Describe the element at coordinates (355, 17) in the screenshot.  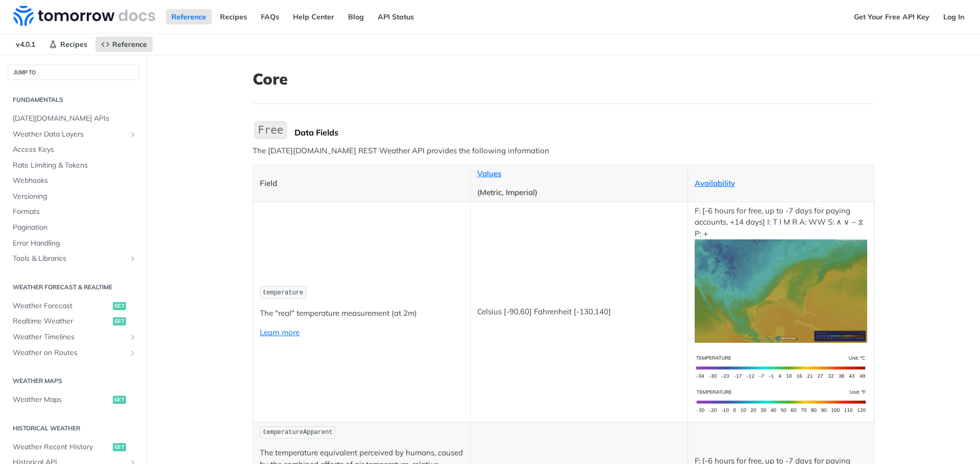
I see `a: Blog` at that location.